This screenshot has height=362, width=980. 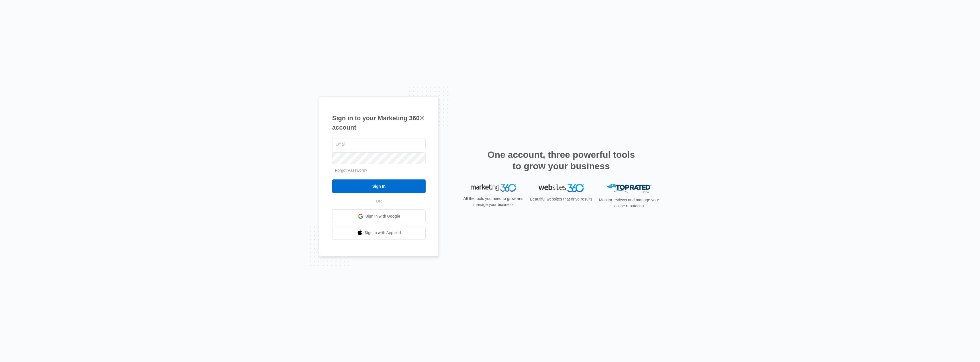 I want to click on img: Top Rated Local, so click(x=629, y=188).